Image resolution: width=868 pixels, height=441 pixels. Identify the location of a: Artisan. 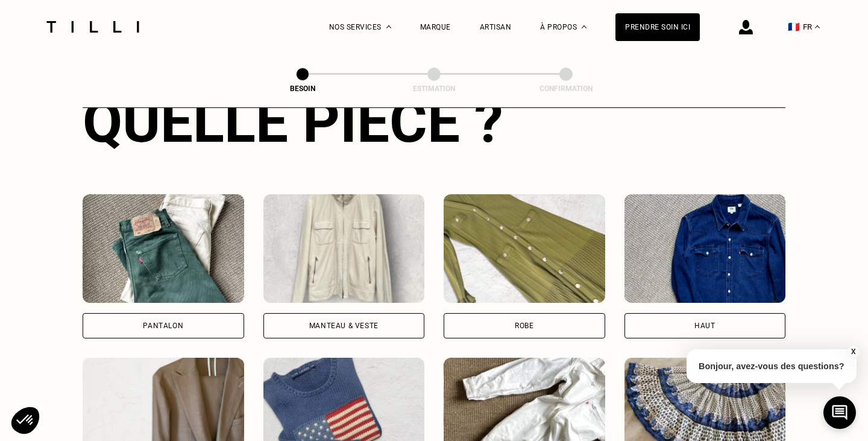
(495, 27).